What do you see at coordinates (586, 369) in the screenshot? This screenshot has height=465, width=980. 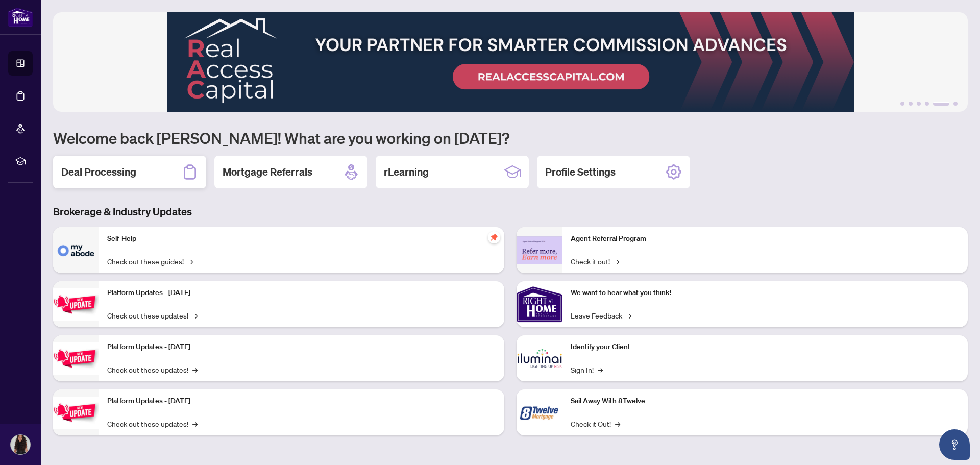 I see `a: Sign In!→` at bounding box center [586, 369].